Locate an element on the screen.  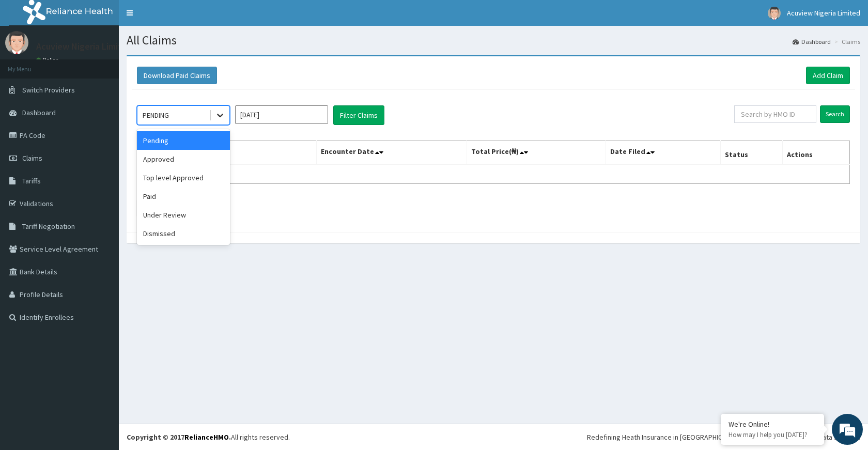
a: Online is located at coordinates (49, 60).